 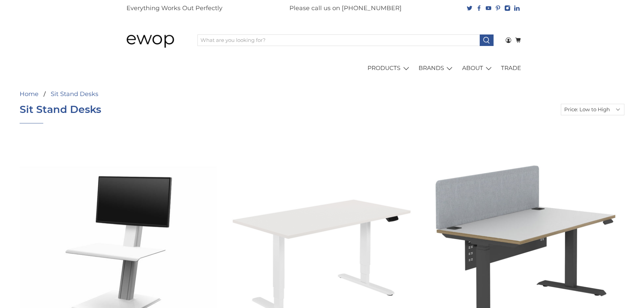 What do you see at coordinates (511, 68) in the screenshot?
I see `a: TRADE` at bounding box center [511, 68].